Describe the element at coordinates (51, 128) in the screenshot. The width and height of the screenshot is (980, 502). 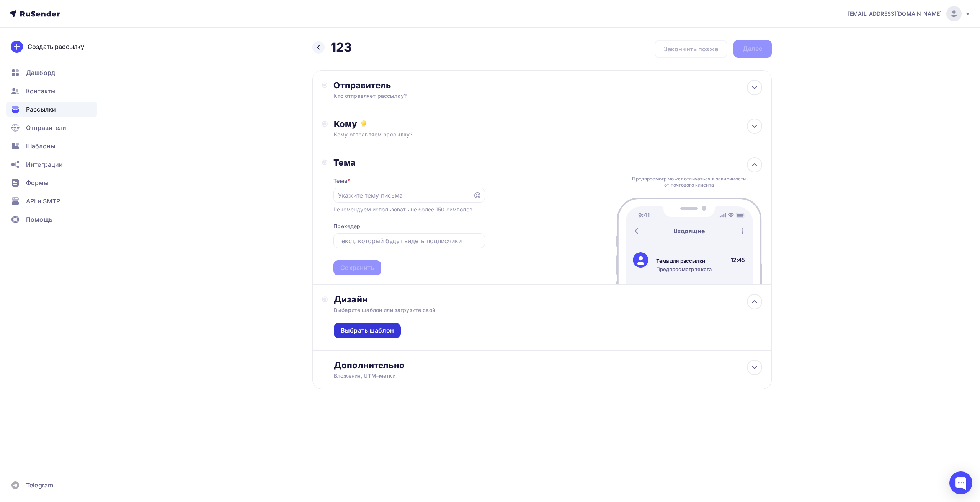
I see `a: Отправители` at that location.